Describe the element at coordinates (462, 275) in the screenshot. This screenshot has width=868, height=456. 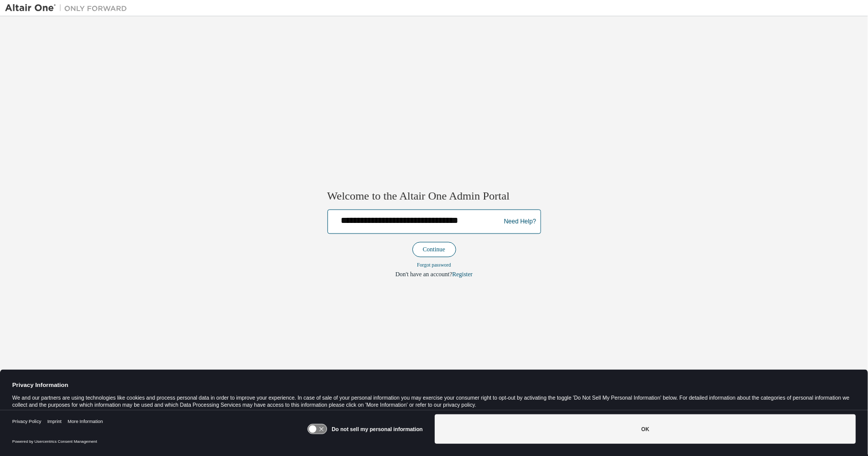
I see `a: Register` at that location.